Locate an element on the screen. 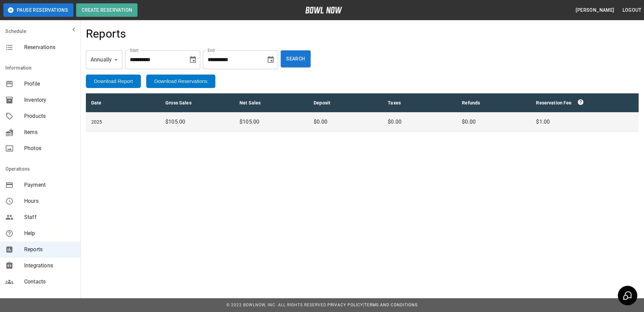 This screenshot has height=312, width=644. img: logo is located at coordinates (324, 10).